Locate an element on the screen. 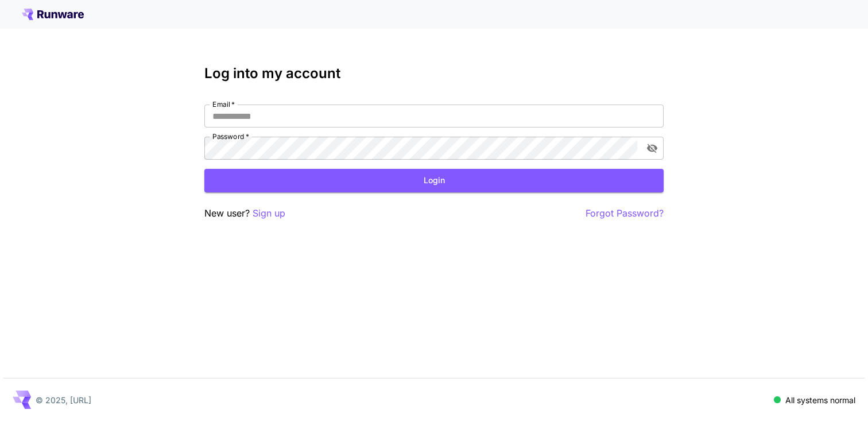 The width and height of the screenshot is (868, 421). p: Forgot Password? is located at coordinates (624, 213).